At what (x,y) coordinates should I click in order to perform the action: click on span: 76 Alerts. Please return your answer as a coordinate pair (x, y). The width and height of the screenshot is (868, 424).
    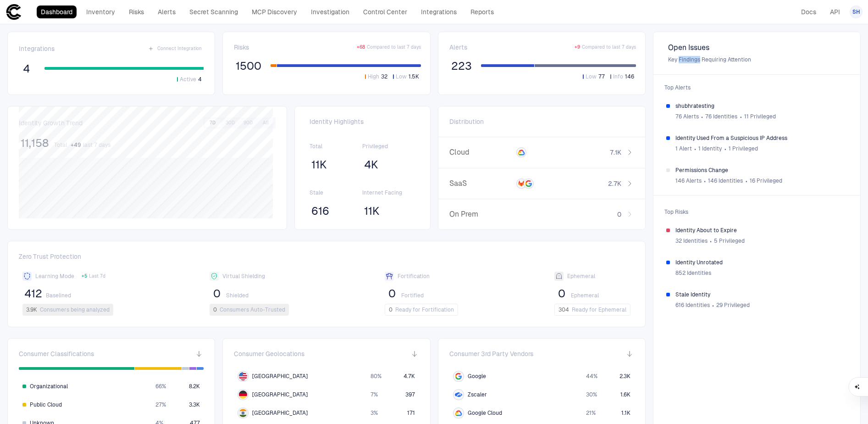
    Looking at the image, I should click on (687, 117).